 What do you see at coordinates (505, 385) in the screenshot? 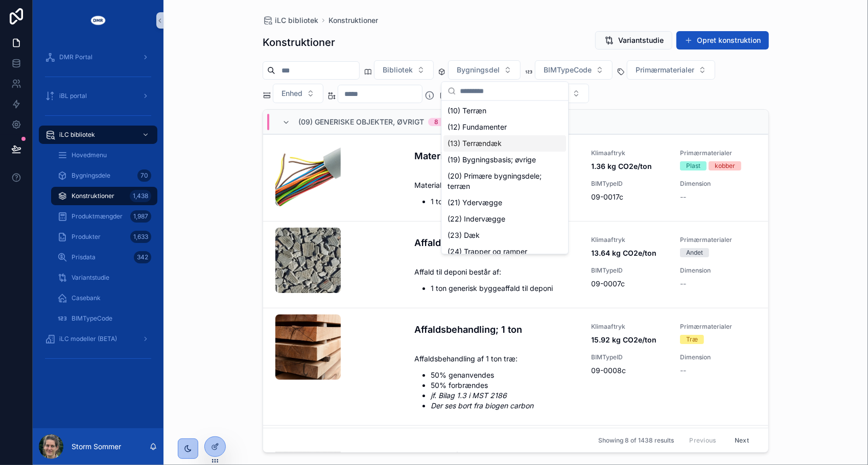
I see `li: 50% forbrændes` at bounding box center [505, 385].